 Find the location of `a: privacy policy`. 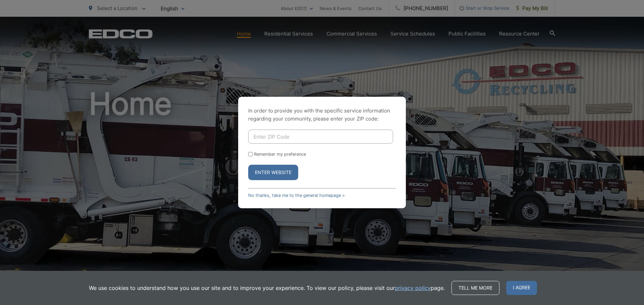

a: privacy policy is located at coordinates (412, 288).